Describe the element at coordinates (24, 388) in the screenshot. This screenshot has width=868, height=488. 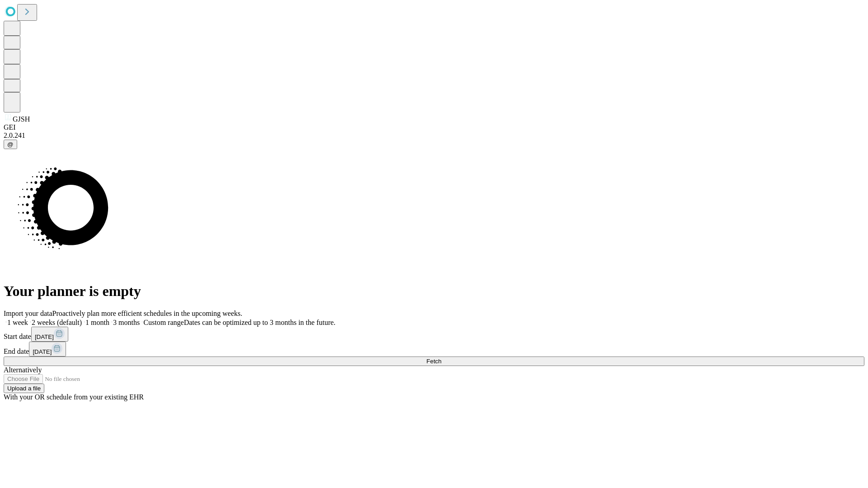
I see `button: Upload a file` at that location.